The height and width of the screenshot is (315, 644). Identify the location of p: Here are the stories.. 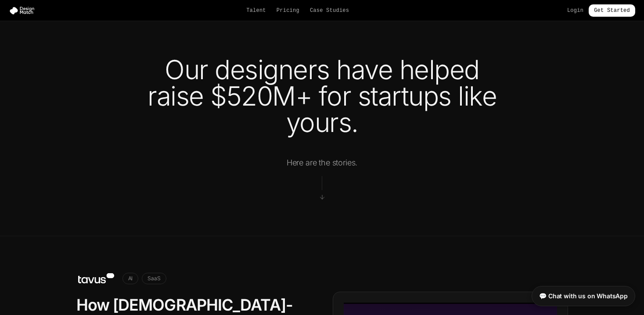
(322, 162).